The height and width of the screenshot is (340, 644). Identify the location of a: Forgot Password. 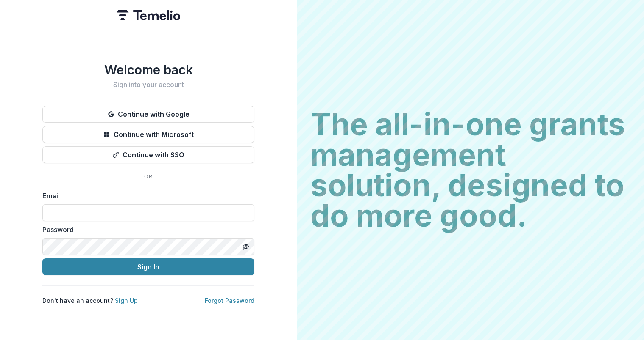
(229, 301).